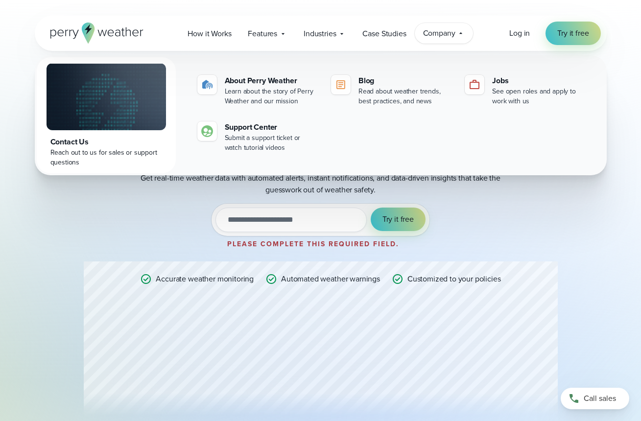 The width and height of the screenshot is (641, 421). Describe the element at coordinates (454, 279) in the screenshot. I see `p: Customized to your policies` at that location.